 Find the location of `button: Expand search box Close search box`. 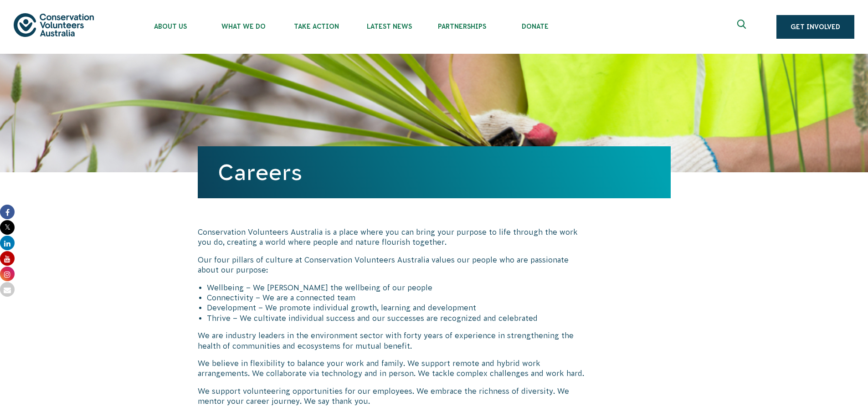

button: Expand search box Close search box is located at coordinates (743, 27).